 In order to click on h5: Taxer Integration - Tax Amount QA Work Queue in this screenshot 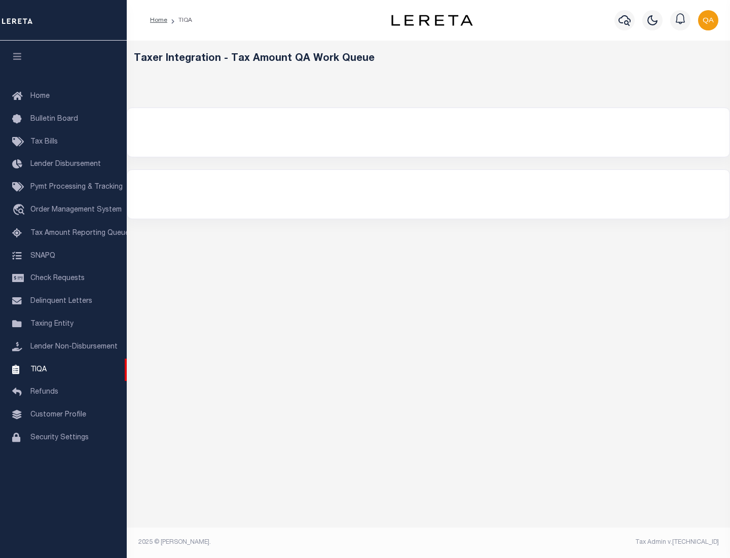, I will do `click(428, 59)`.